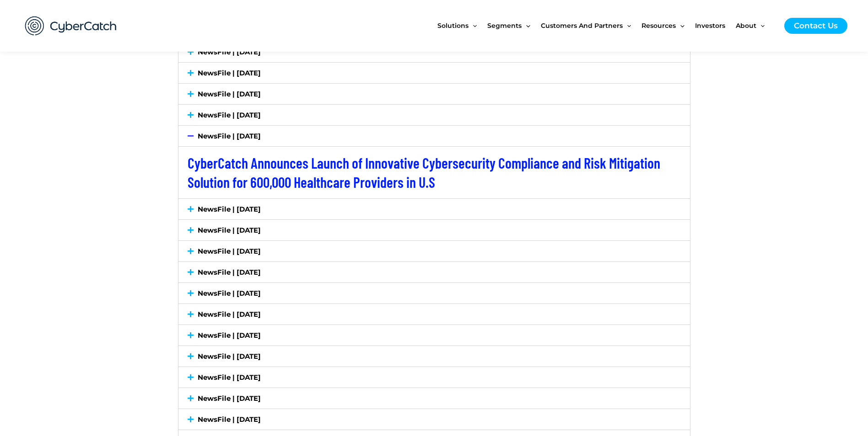 Image resolution: width=868 pixels, height=436 pixels. What do you see at coordinates (606, 26) in the screenshot?
I see `nav: Site Navigation: New Main Menu` at bounding box center [606, 26].